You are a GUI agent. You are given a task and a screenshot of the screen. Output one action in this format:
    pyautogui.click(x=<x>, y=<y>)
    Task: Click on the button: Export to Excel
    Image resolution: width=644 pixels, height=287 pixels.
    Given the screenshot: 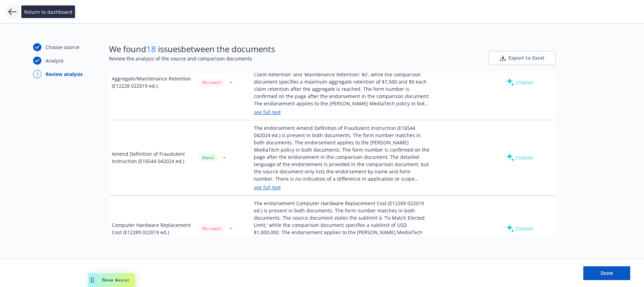 What is the action you would take?
    pyautogui.click(x=523, y=58)
    